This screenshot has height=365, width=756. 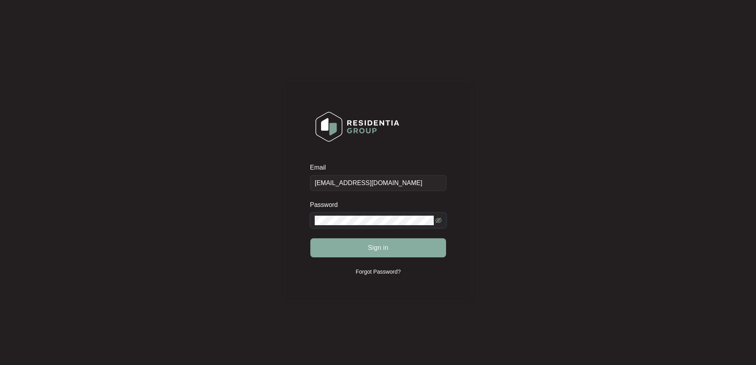 I want to click on img: Login Logo, so click(x=357, y=127).